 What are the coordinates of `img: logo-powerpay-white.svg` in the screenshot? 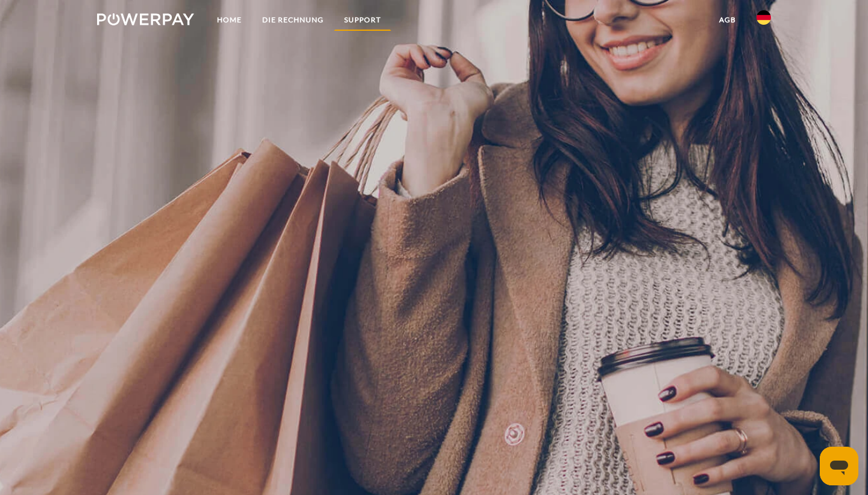 It's located at (145, 19).